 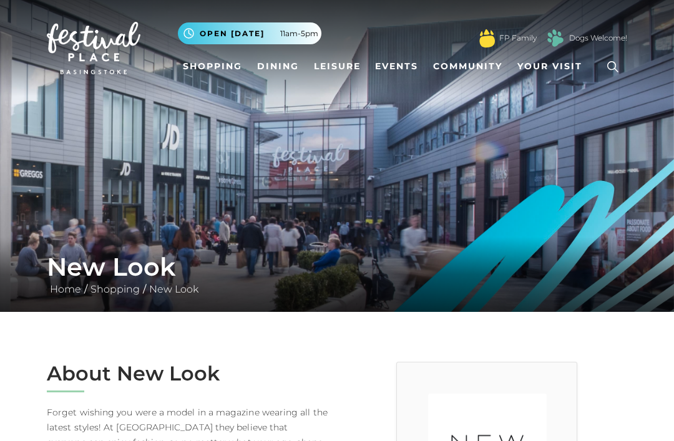 I want to click on a: Community, so click(x=467, y=66).